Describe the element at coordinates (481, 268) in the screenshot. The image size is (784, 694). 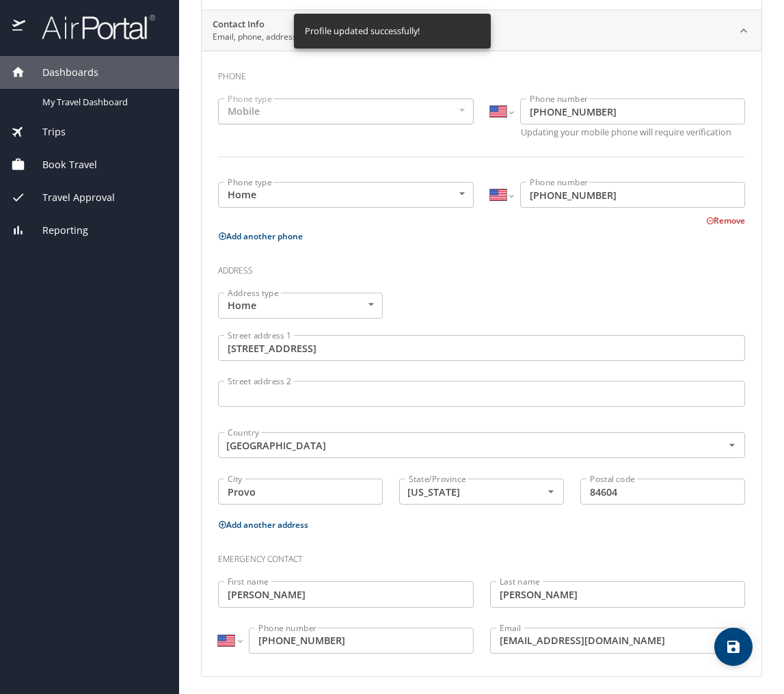
I see `h3: Address` at that location.